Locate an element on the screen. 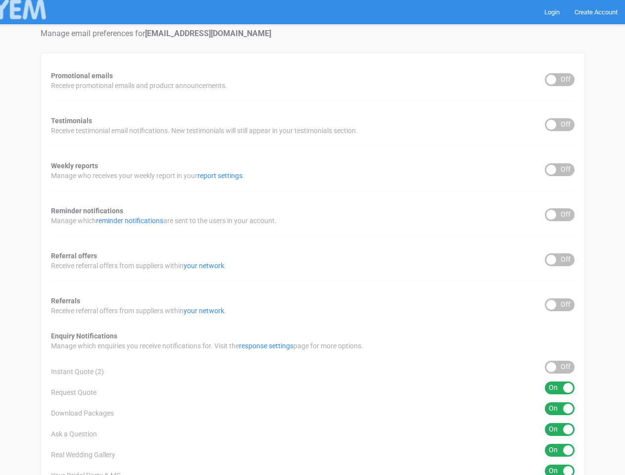 This screenshot has height=475, width=625. h4: Manage email preferences for is located at coordinates (313, 34).